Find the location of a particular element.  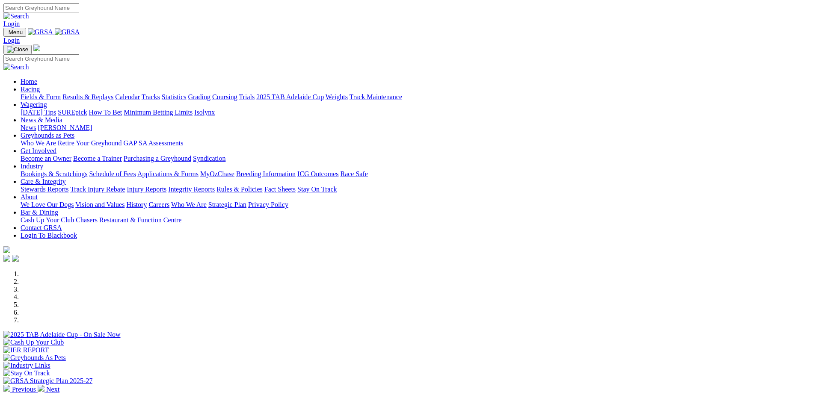

a: Grading is located at coordinates (199, 97).